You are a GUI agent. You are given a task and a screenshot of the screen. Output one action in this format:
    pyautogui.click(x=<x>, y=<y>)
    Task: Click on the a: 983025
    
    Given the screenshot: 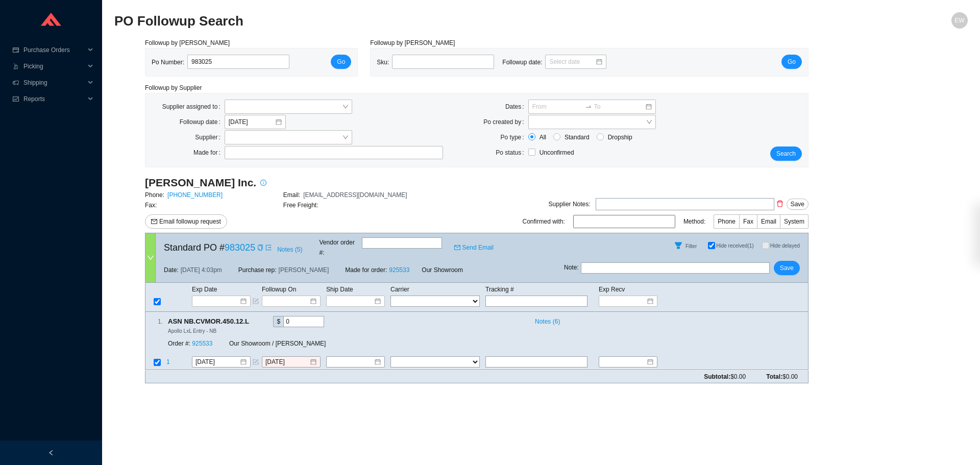 What is the action you would take?
    pyautogui.click(x=240, y=248)
    